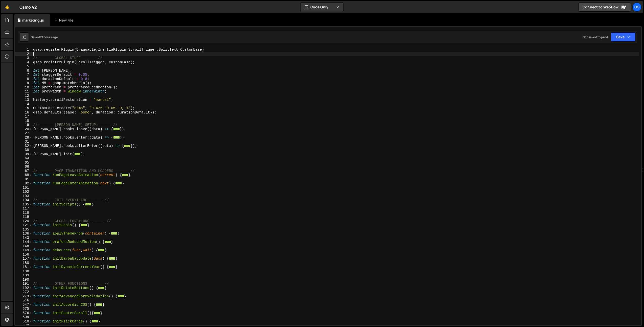  What do you see at coordinates (24, 146) in the screenshot?
I see `div: 32` at bounding box center [24, 146].